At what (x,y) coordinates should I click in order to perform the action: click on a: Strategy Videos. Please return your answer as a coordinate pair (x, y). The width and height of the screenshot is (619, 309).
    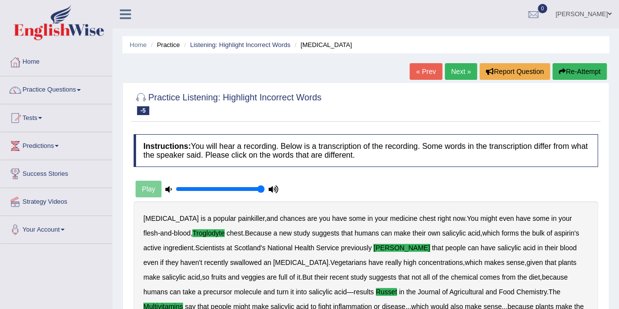
    Looking at the image, I should click on (56, 200).